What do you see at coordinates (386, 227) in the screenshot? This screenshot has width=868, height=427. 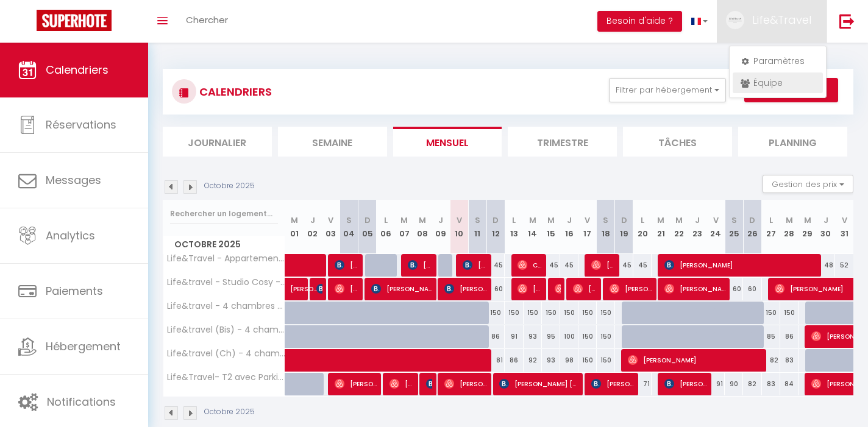 I see `th: 06` at bounding box center [386, 227].